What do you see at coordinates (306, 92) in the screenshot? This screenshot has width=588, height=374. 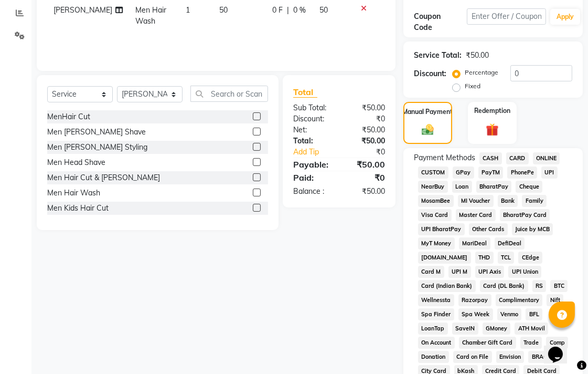 I see `span: Total` at bounding box center [306, 92].